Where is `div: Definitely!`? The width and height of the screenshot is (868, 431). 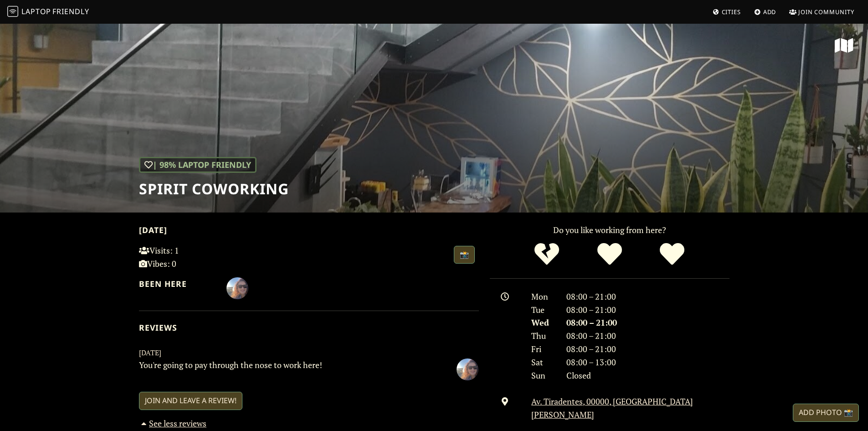 div: Definitely! is located at coordinates (672, 254).